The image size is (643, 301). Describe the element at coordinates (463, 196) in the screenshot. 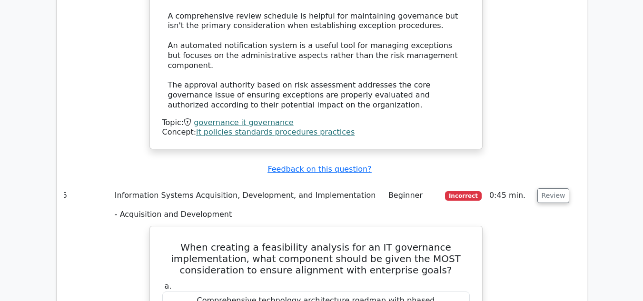

I see `span: Incorrect` at that location.